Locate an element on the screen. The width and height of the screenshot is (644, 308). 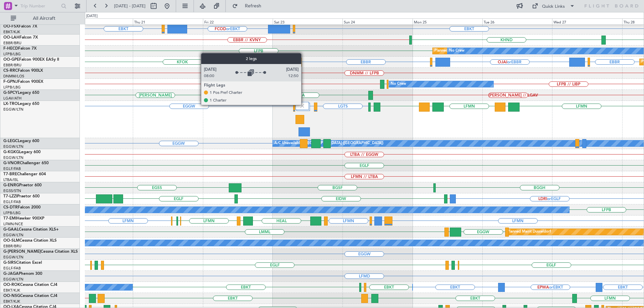
span: G-VNOR is located at coordinates (11, 163).